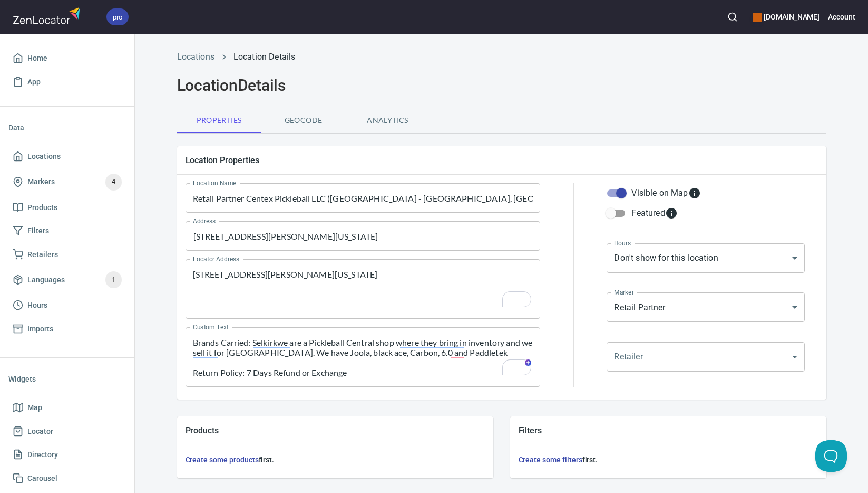 This screenshot has width=868, height=493. What do you see at coordinates (842, 17) in the screenshot?
I see `h6: Account` at bounding box center [842, 17].